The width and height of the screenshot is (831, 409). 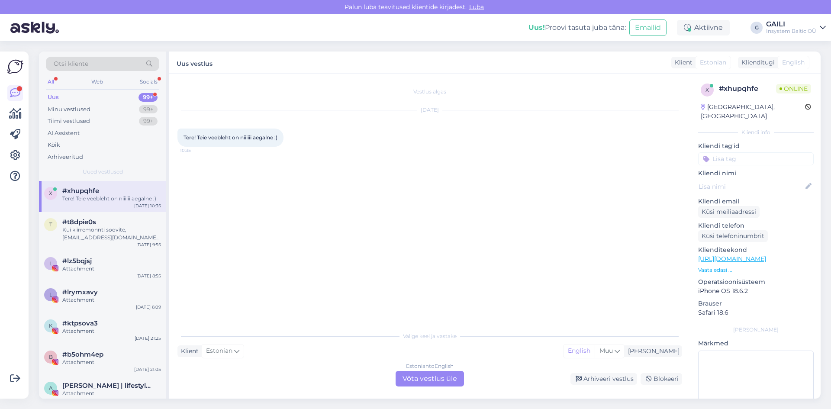 I want to click on div: Insystem Baltic OÜ, so click(x=791, y=31).